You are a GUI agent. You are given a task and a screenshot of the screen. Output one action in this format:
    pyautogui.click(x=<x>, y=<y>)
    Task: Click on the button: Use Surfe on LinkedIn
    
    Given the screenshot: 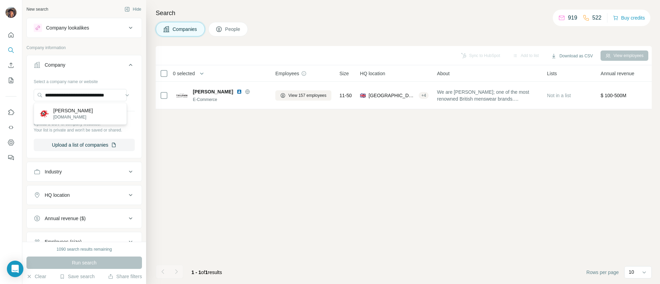 What is the action you would take?
    pyautogui.click(x=11, y=112)
    